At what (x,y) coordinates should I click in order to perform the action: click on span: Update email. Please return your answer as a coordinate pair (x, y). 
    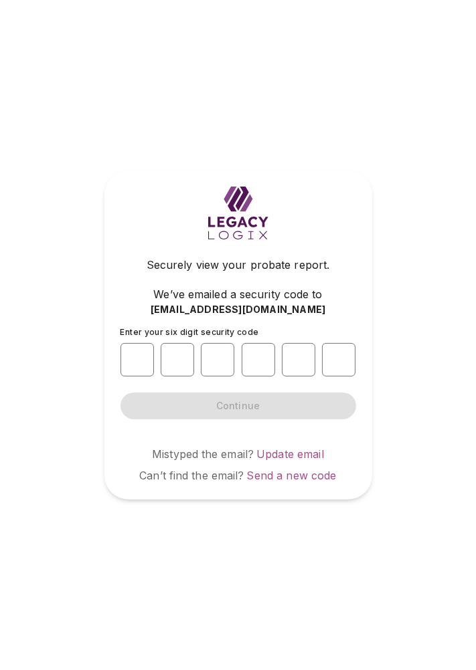
    Looking at the image, I should click on (290, 454).